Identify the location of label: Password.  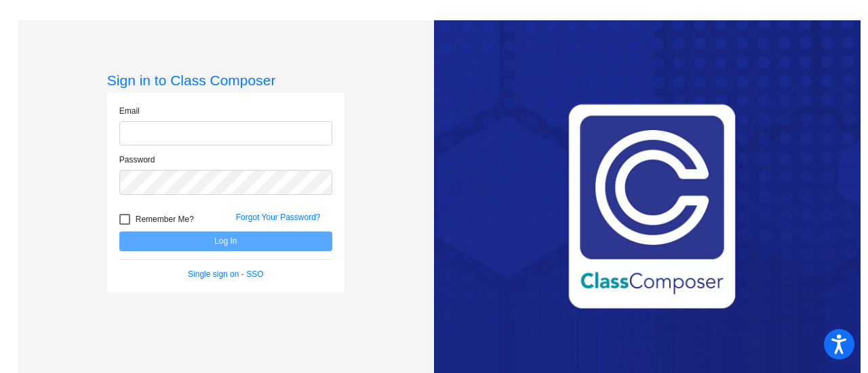
(137, 160).